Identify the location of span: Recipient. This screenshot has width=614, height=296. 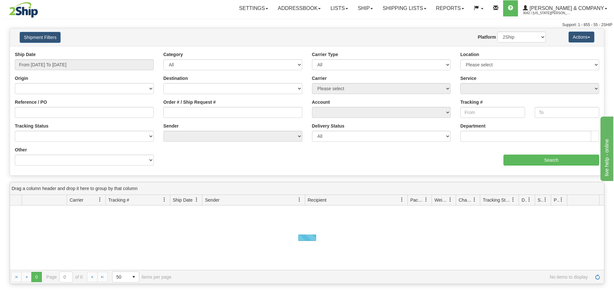
(317, 200).